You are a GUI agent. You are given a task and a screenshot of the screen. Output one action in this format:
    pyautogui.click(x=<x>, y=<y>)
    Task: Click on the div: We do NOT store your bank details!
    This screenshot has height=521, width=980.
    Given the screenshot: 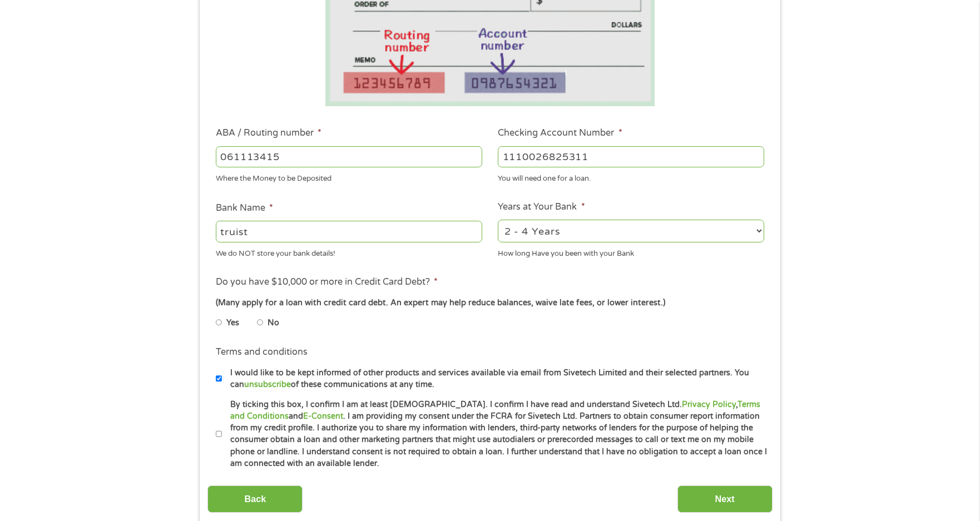 What is the action you would take?
    pyautogui.click(x=348, y=251)
    